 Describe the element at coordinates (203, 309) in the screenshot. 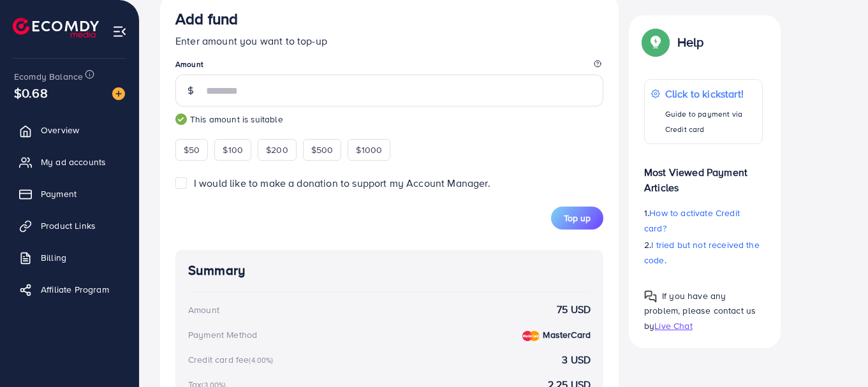

I see `div: Amount` at that location.